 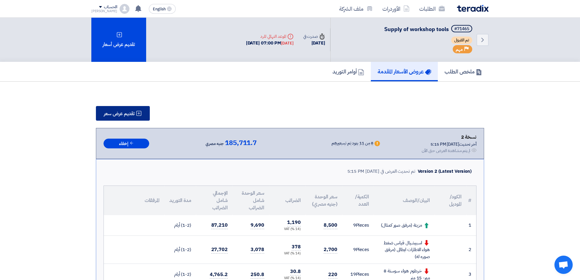 What do you see at coordinates (353, 274) in the screenshot?
I see `span: 19` at bounding box center [353, 274].